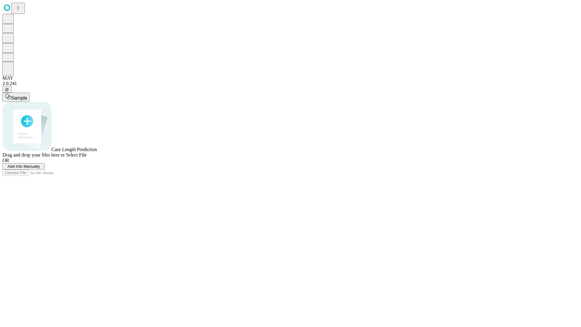 This screenshot has height=327, width=581. What do you see at coordinates (24, 166) in the screenshot?
I see `span: Add Info Manually` at bounding box center [24, 166].